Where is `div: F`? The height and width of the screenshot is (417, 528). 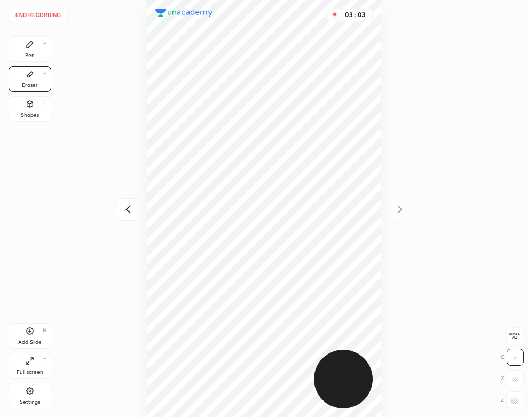 div: F is located at coordinates (45, 360).